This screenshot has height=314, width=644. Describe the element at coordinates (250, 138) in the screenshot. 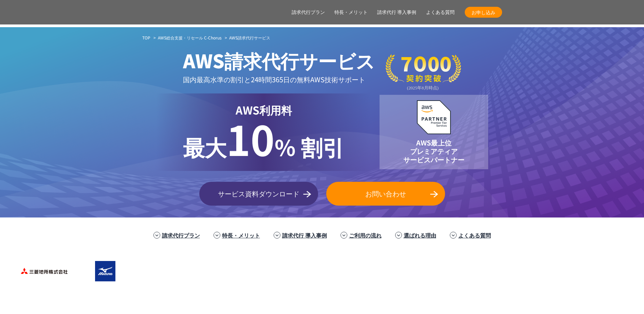

I see `span: 10` at that location.